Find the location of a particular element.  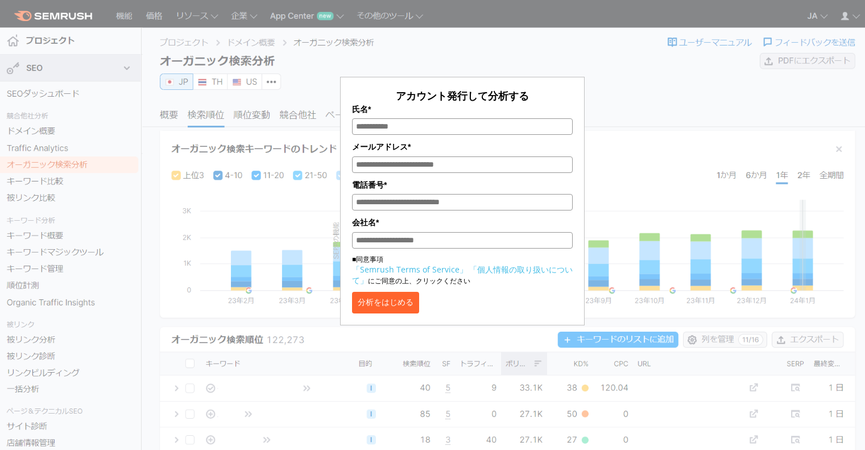

label: メールアドレス* is located at coordinates (462, 147).